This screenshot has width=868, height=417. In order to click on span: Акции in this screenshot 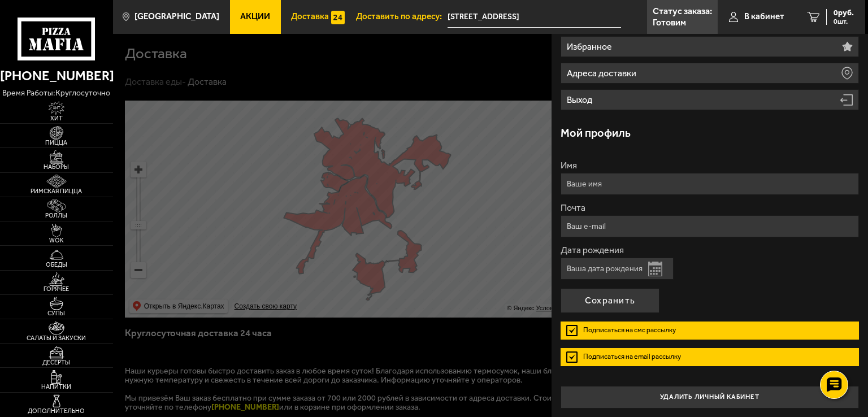, I will do `click(255, 16)`.